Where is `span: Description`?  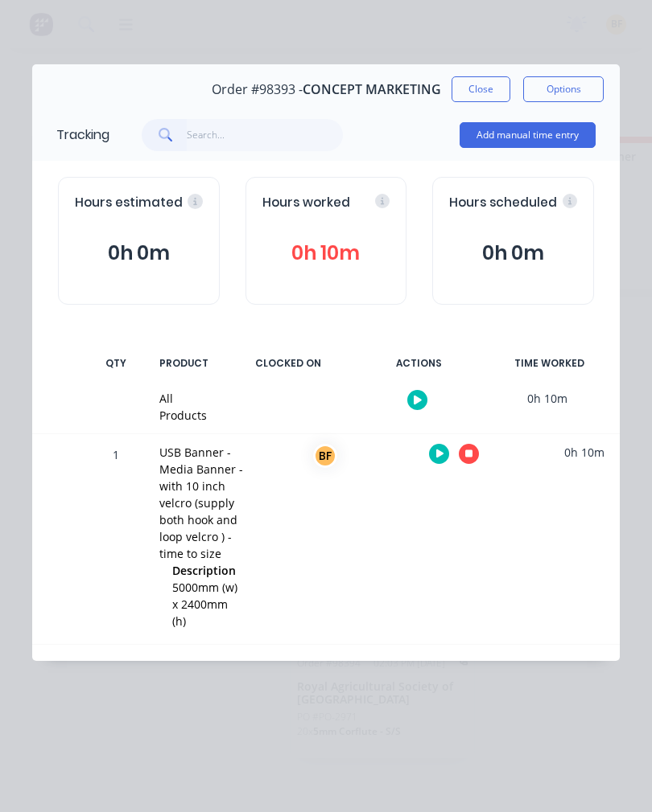
span: Description is located at coordinates (204, 570).